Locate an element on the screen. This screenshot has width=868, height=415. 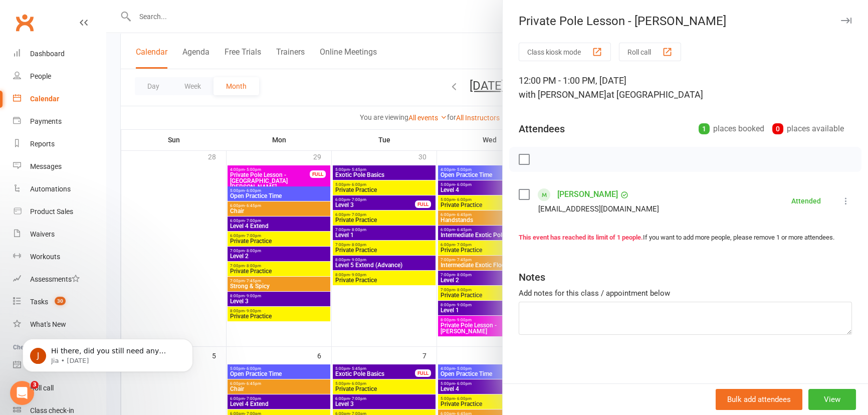
div: places booked is located at coordinates (732, 129).